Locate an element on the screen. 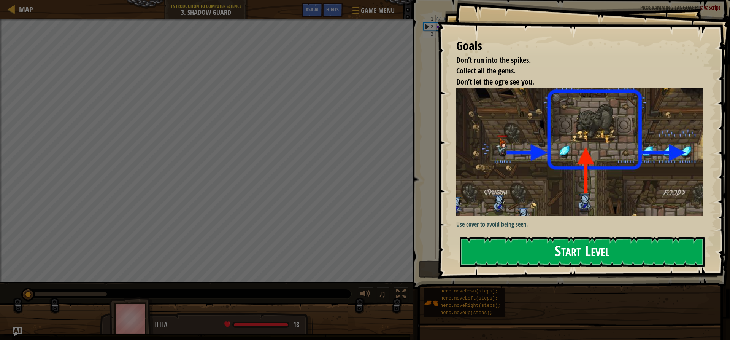 Image resolution: width=730 pixels, height=340 pixels. li: Collect all the gems. is located at coordinates (574, 71).